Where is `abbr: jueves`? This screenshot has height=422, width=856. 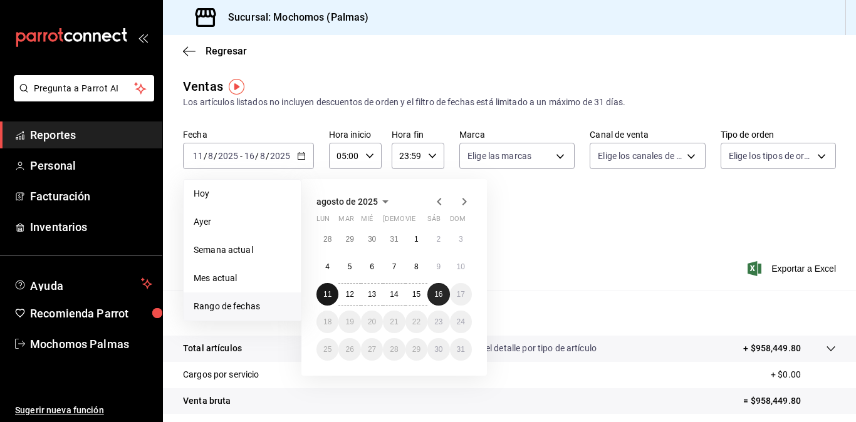 abbr: jueves is located at coordinates (420, 221).